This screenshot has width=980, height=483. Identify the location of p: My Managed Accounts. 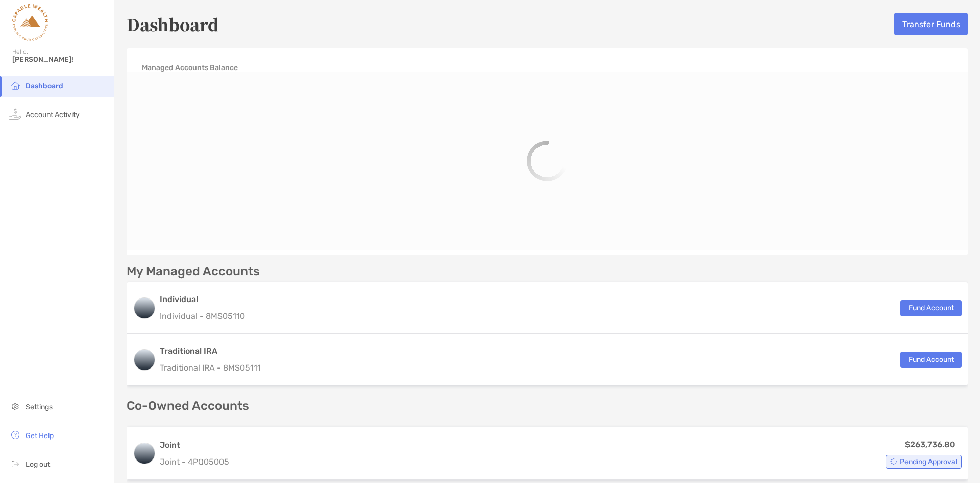
(193, 271).